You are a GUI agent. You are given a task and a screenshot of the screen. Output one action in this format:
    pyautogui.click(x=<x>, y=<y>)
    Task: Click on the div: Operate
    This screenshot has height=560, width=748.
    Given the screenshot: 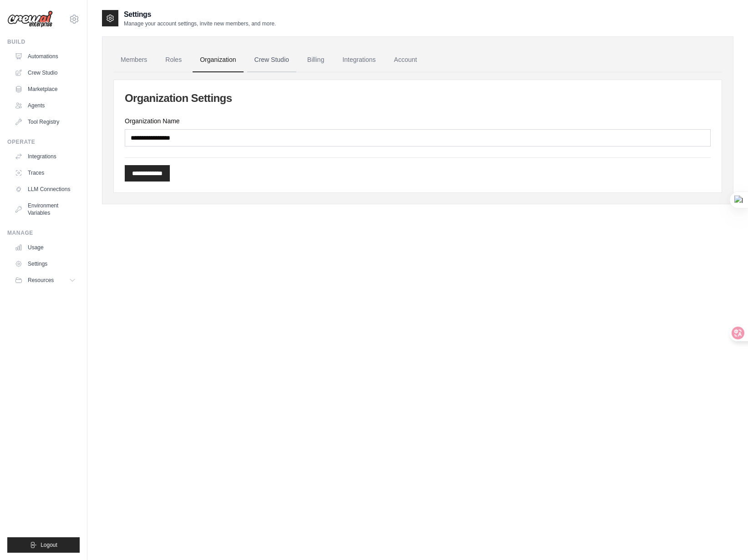 What is the action you would take?
    pyautogui.click(x=44, y=142)
    